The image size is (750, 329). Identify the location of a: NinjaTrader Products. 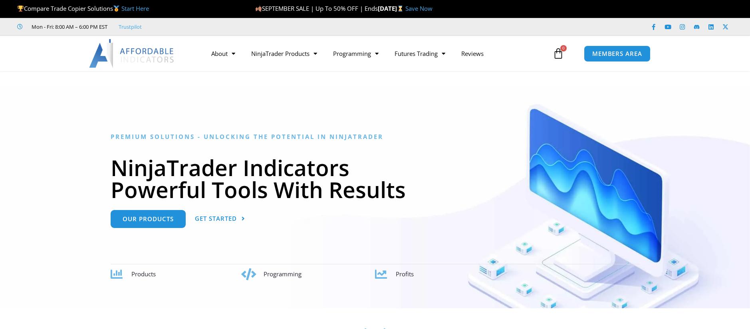
(284, 54).